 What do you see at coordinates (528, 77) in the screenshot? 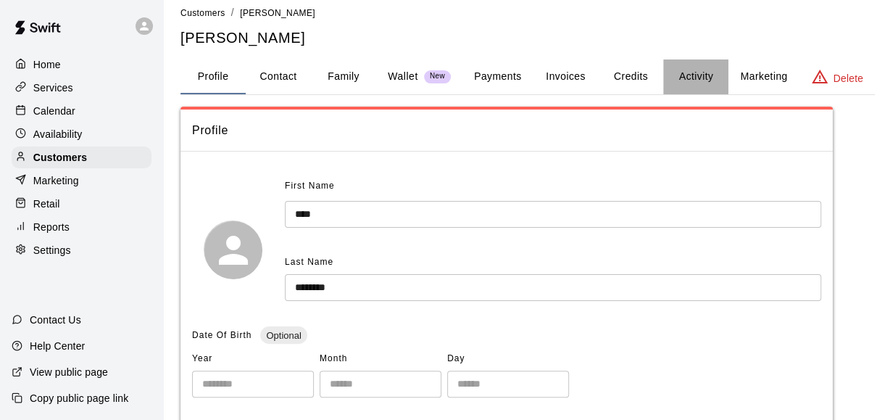
I see `div: basic tabs example` at bounding box center [528, 77].